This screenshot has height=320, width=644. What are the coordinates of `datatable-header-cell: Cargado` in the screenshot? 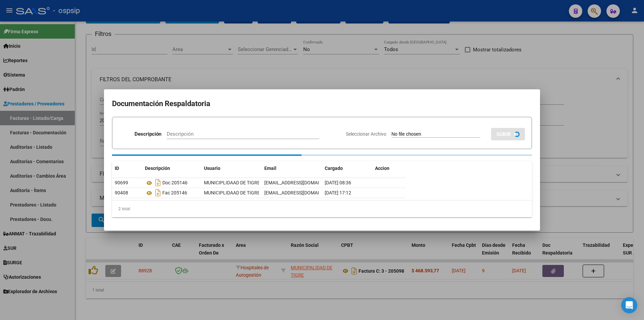 It's located at (347, 168).